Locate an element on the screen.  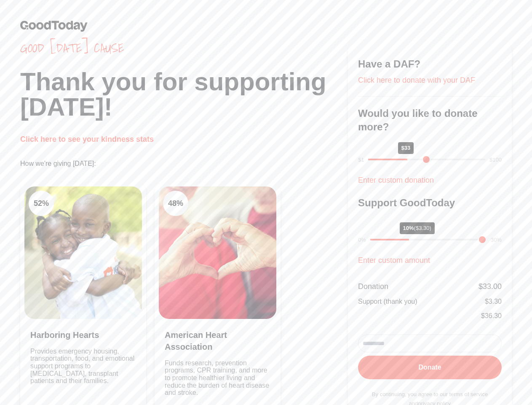
a: Click here to see your kindness stats is located at coordinates (87, 139).